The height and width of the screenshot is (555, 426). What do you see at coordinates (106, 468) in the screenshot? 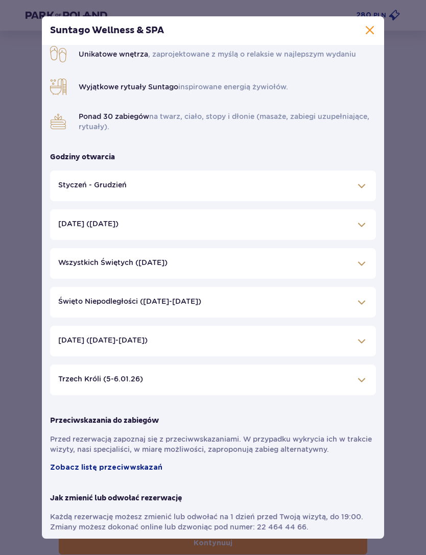
I see `a: Zobacz listę przeciwwskazań` at bounding box center [106, 468].